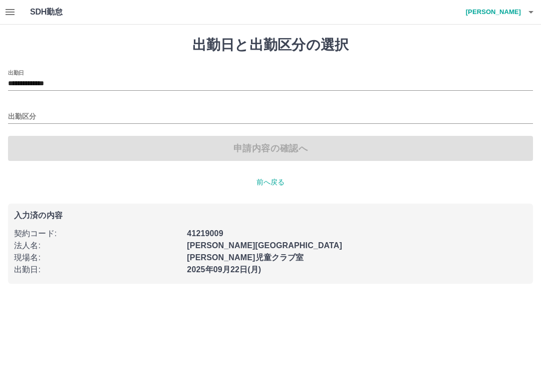 The width and height of the screenshot is (541, 368). What do you see at coordinates (270, 45) in the screenshot?
I see `h1: 出勤日と出勤区分の選択` at bounding box center [270, 45].